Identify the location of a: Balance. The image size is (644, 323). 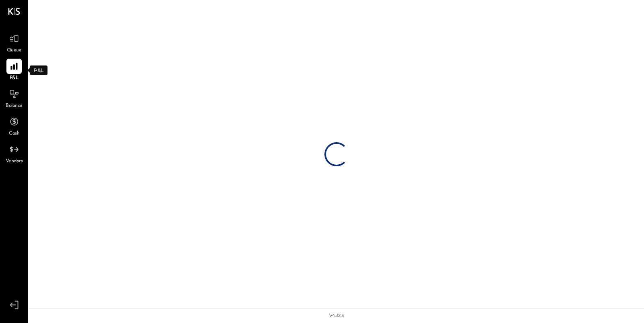
(14, 98).